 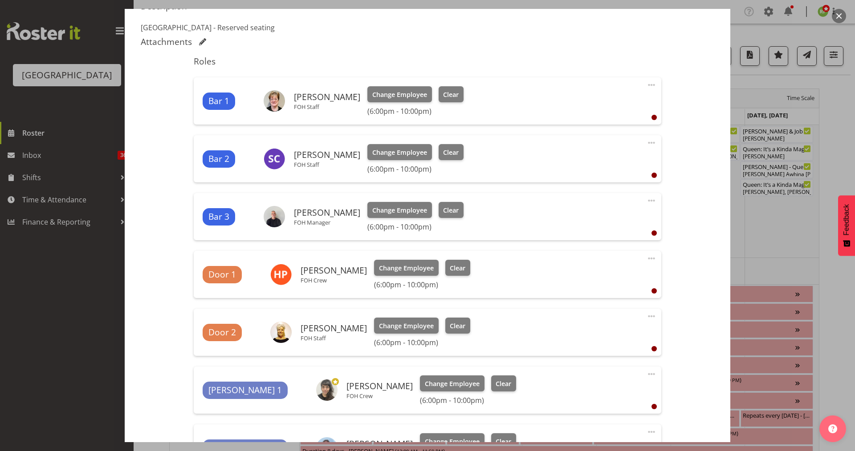 What do you see at coordinates (427, 6) in the screenshot?
I see `h5: Description` at bounding box center [427, 6].